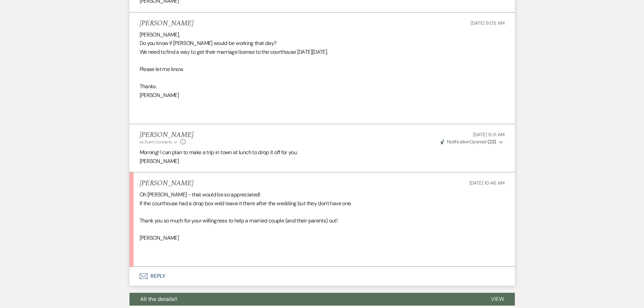 This screenshot has width=644, height=308. Describe the element at coordinates (472, 142) in the screenshot. I see `button: NotificationOpened (22)` at that location.